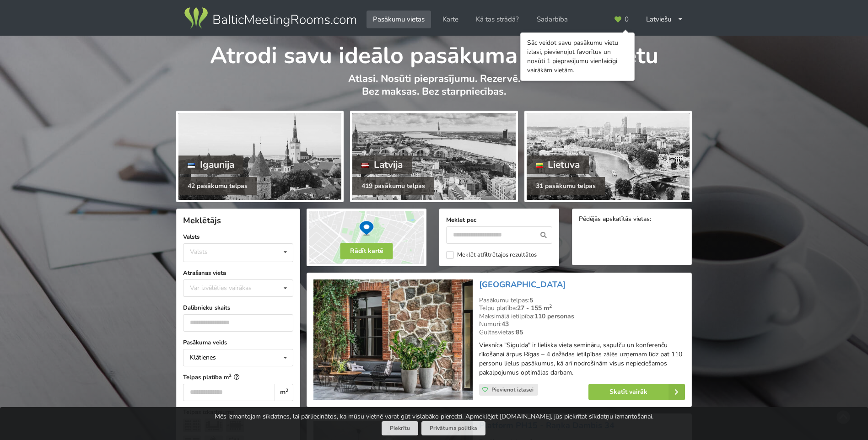 This screenshot has width=868, height=440. Describe the element at coordinates (492, 255) in the screenshot. I see `label: Meklēt atfiltrētajos rezultātos` at that location.